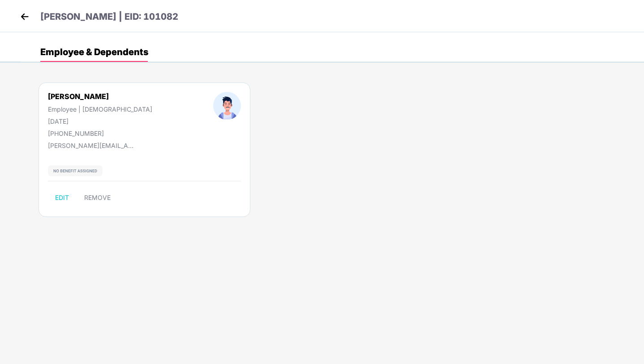 Image resolution: width=644 pixels, height=364 pixels. I want to click on span: REMOVE, so click(97, 198).